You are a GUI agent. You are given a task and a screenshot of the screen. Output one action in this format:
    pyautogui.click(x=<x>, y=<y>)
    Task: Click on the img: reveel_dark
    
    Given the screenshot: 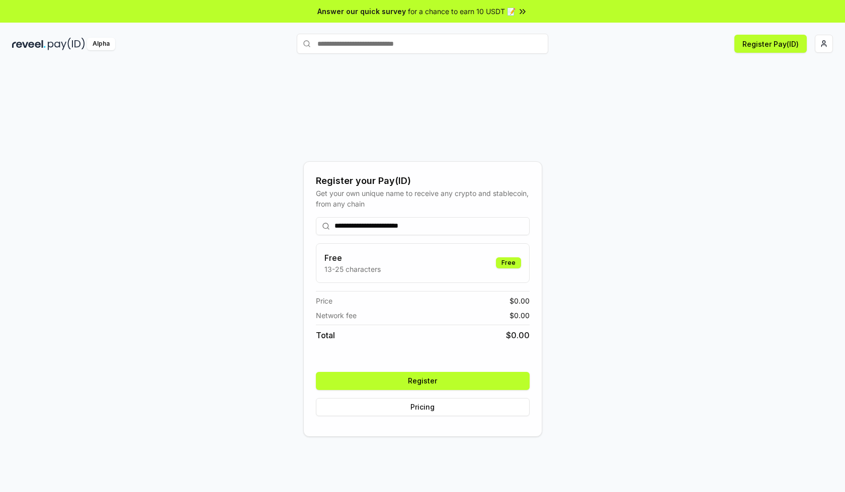 What is the action you would take?
    pyautogui.click(x=29, y=44)
    